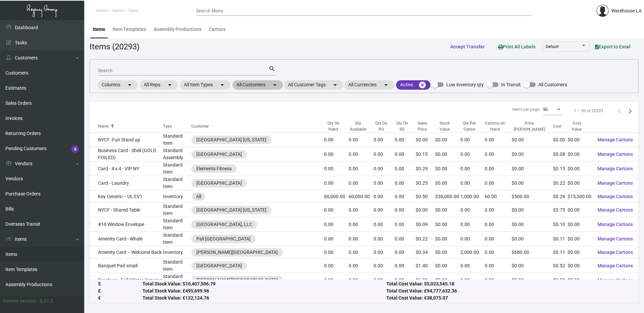 The width and height of the screenshot is (644, 313). I want to click on div: Assembly Productions, so click(178, 29).